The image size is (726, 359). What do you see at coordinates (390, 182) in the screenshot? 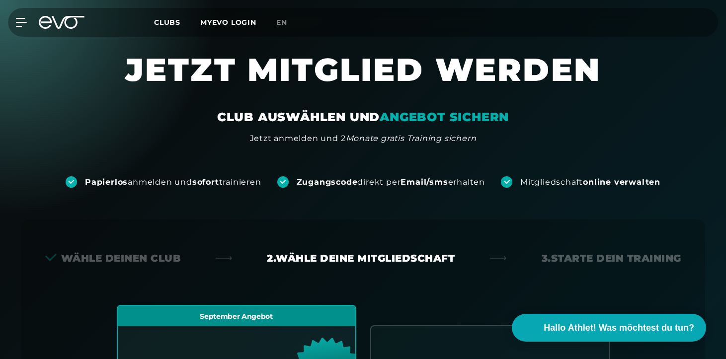
I see `div: direkt per erhalten` at bounding box center [390, 182].